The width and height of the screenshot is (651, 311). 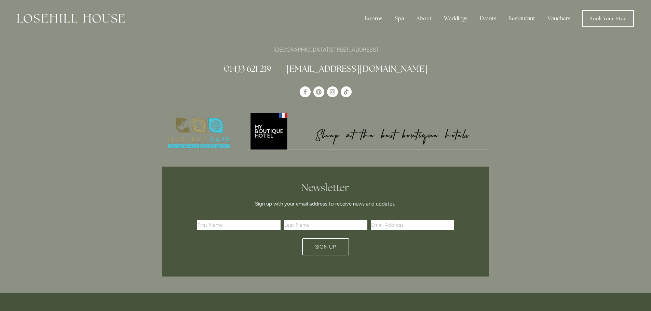 I want to click on img: My Boutique Hotel - Logo, so click(x=368, y=131).